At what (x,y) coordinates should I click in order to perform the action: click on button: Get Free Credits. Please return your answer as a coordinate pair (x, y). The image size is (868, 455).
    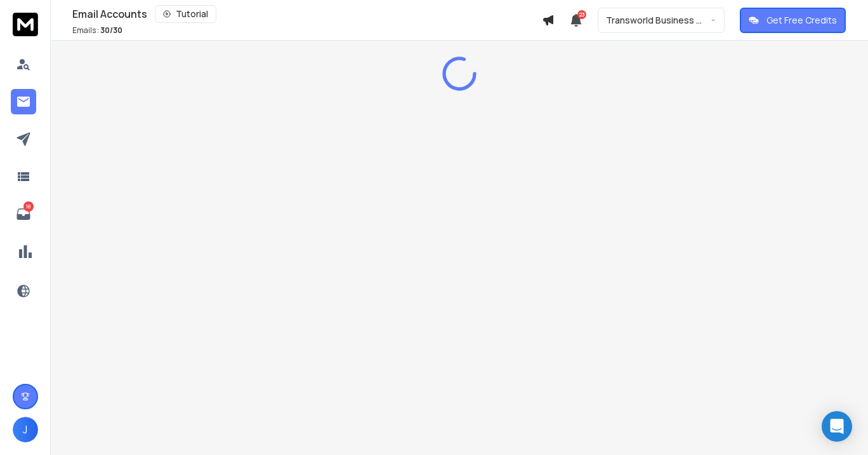
    Looking at the image, I should click on (793, 20).